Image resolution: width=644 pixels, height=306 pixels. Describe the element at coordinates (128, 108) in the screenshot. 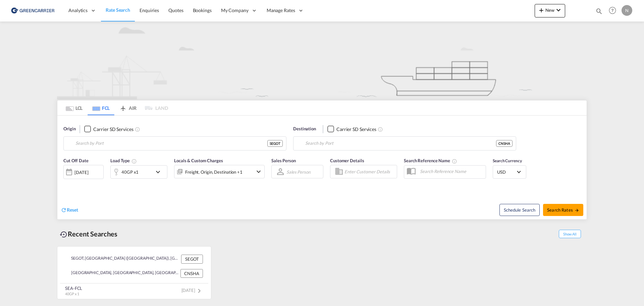

I see `md-tab-item: AIR` at that location.